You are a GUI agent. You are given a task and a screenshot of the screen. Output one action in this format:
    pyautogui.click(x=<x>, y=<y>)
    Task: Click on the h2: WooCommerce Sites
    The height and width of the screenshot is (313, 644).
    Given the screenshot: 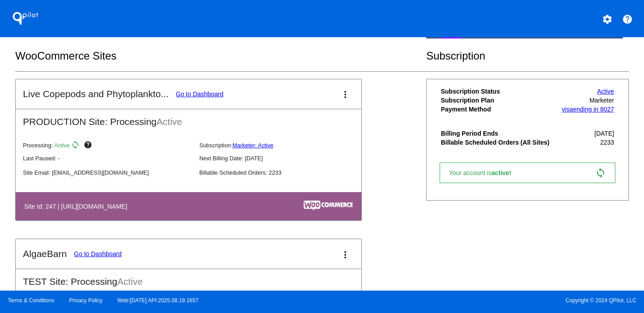 What is the action you would take?
    pyautogui.click(x=221, y=56)
    